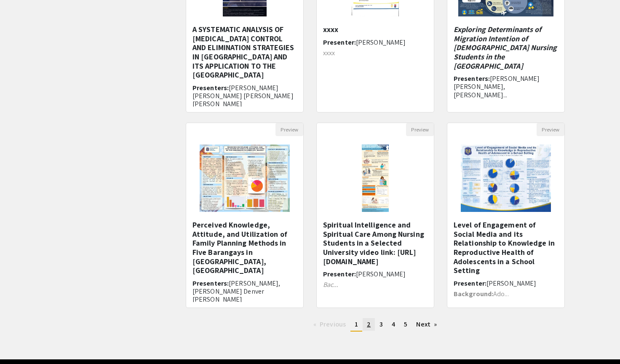 The image size is (620, 364). I want to click on h5: xxxx, so click(375, 30).